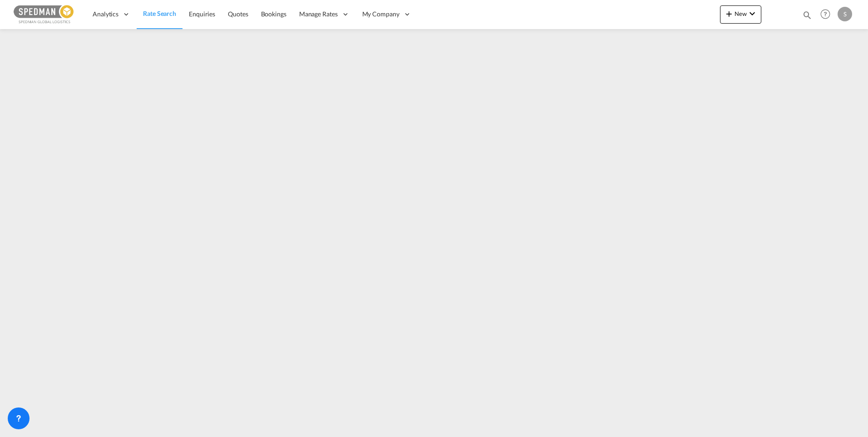 Image resolution: width=868 pixels, height=437 pixels. What do you see at coordinates (159, 13) in the screenshot?
I see `span: Rate Search` at bounding box center [159, 13].